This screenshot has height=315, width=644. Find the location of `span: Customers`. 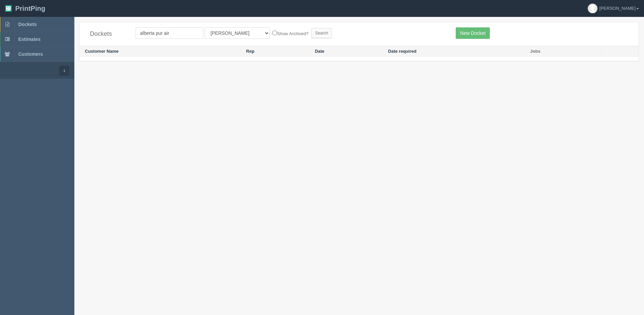

span: Customers is located at coordinates (30, 54).